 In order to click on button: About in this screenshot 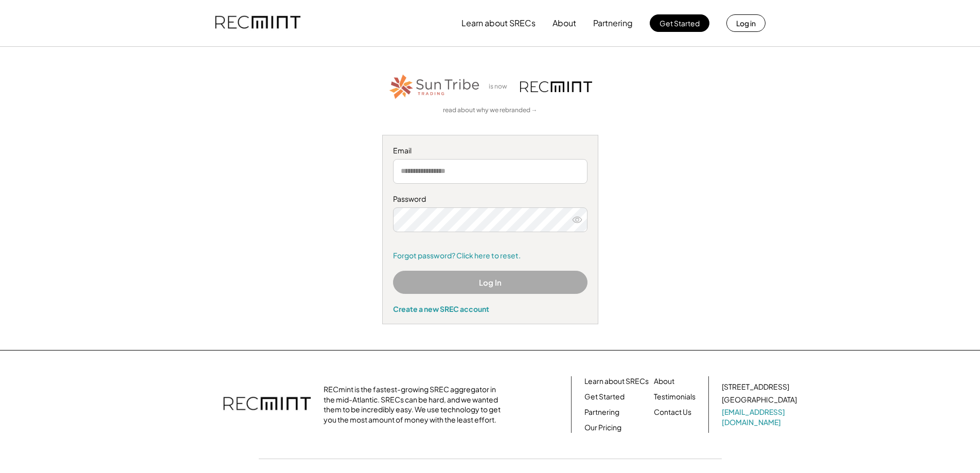, I will do `click(564, 23)`.